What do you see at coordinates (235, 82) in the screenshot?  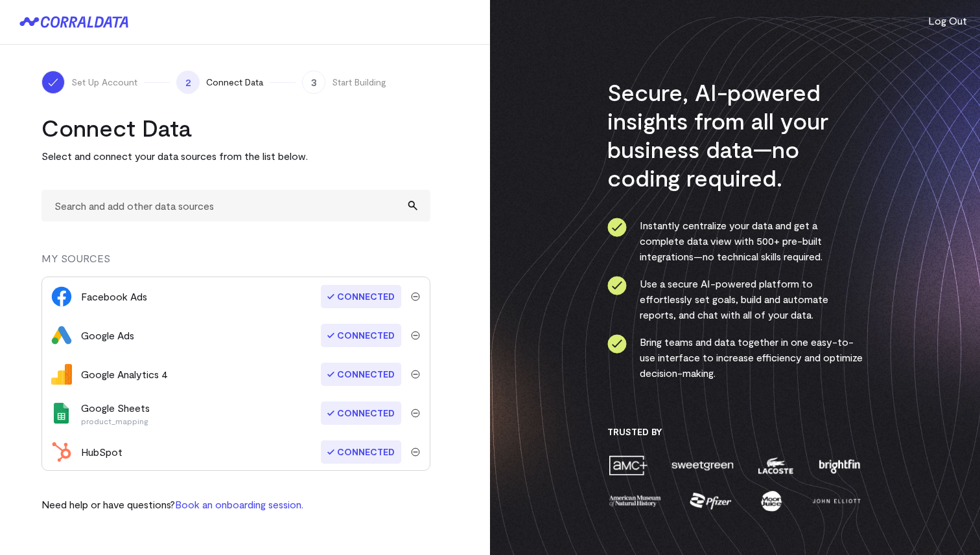 I see `span: Connect Data` at bounding box center [235, 82].